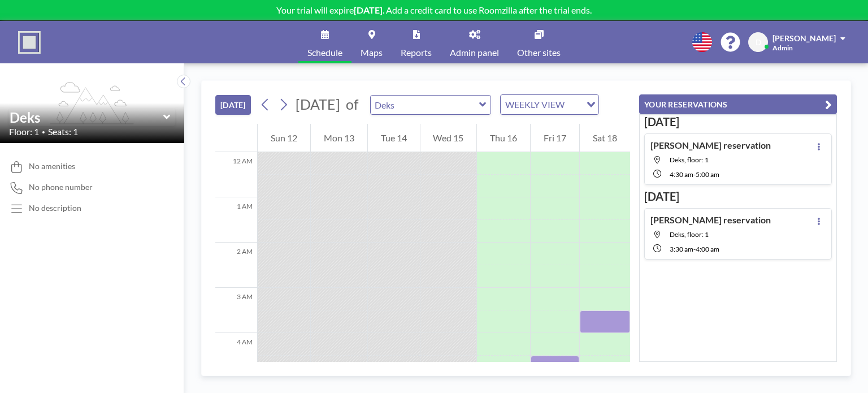 The height and width of the screenshot is (393, 868). What do you see at coordinates (325, 42) in the screenshot?
I see `a: Schedule` at bounding box center [325, 42].